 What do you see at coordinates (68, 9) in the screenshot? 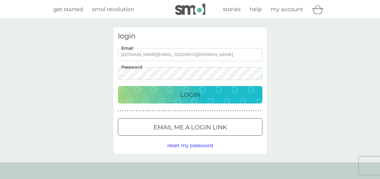
I see `a: get started` at bounding box center [68, 9].